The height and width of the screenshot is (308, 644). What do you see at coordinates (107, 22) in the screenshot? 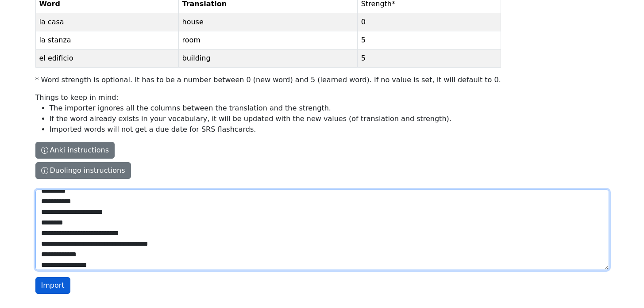
I see `td: la casa` at bounding box center [107, 22].